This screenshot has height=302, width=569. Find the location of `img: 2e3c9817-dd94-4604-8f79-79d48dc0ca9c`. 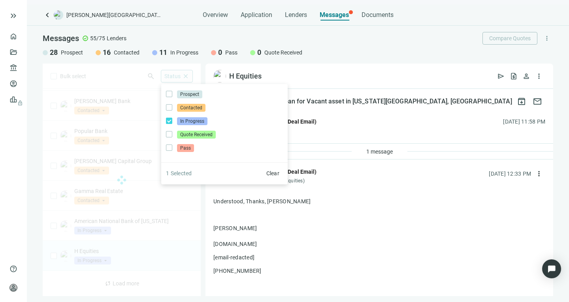

img: 2e3c9817-dd94-4604-8f79-79d48dc0ca9c is located at coordinates (220, 76).